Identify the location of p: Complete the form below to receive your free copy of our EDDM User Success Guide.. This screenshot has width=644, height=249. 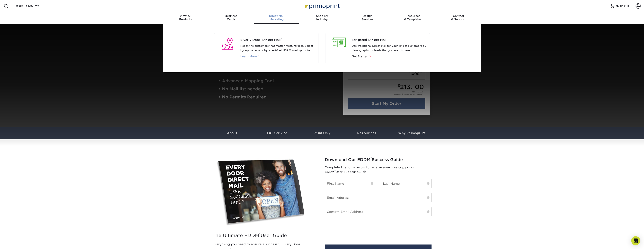
(378, 169).